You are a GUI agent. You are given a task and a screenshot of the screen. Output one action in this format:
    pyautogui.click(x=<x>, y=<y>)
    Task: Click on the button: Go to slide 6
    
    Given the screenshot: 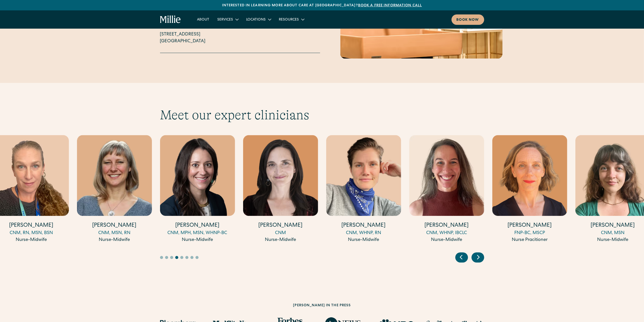 What is the action you would take?
    pyautogui.click(x=187, y=257)
    